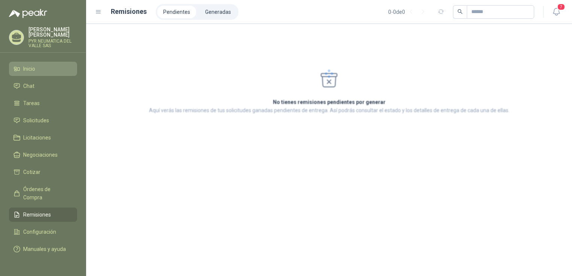 This screenshot has height=276, width=572. What do you see at coordinates (218, 12) in the screenshot?
I see `li: Generadas` at bounding box center [218, 12].